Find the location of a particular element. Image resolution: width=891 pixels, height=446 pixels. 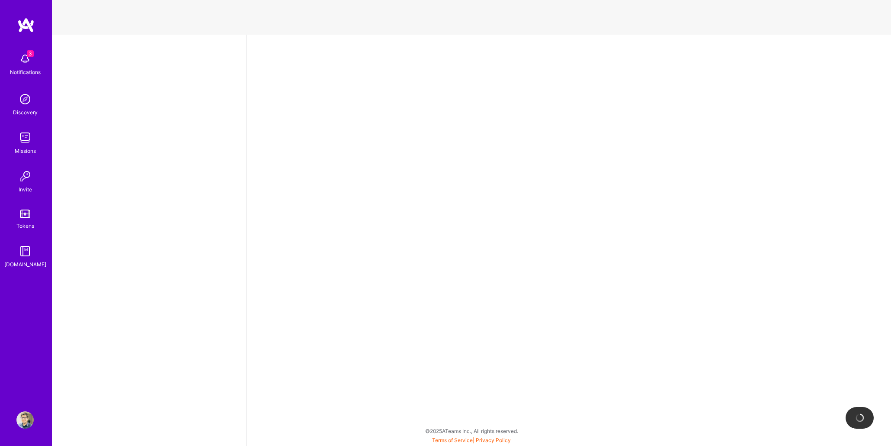

div: Discovery is located at coordinates (25, 112).